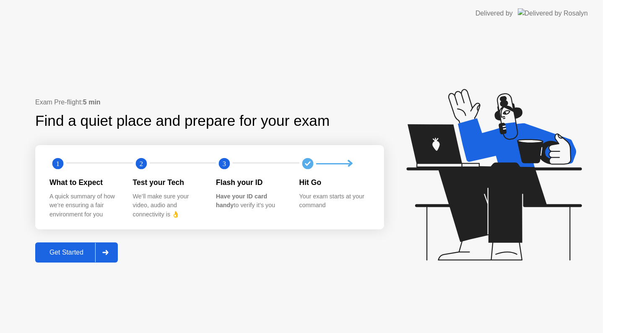  I want to click on div: Exam Pre-flight:, so click(210, 102).